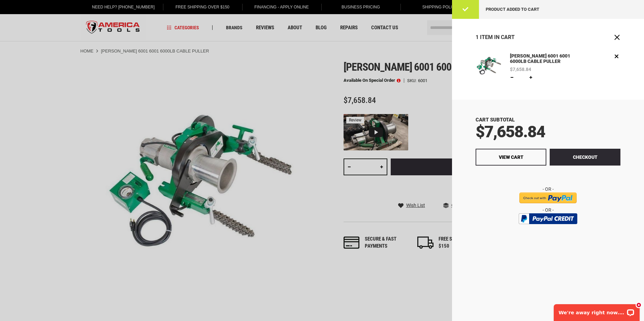 The image size is (644, 321). I want to click on button: Close, so click(617, 37).